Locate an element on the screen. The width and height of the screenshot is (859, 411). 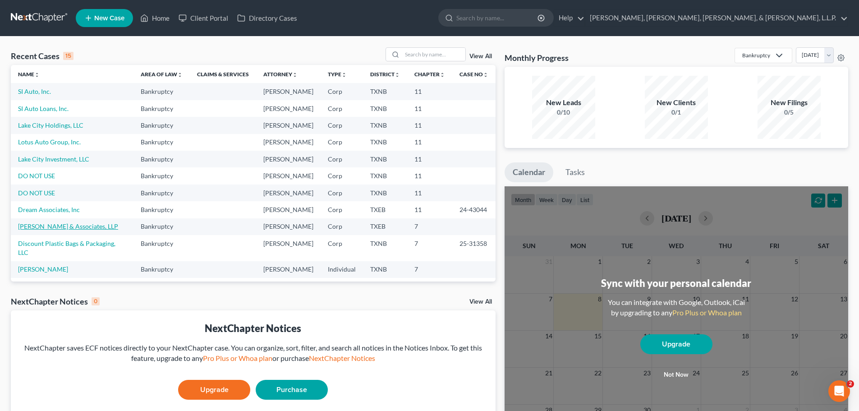
a: Area of Lawunfold_more is located at coordinates (161, 74).